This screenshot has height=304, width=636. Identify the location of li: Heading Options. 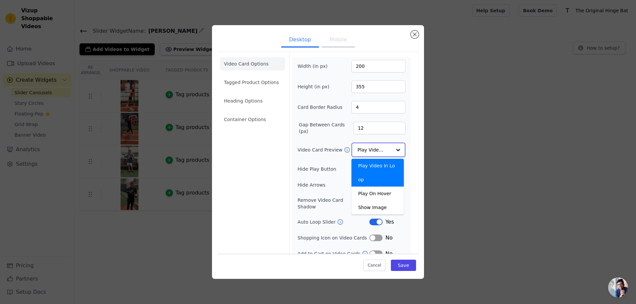
(252, 101).